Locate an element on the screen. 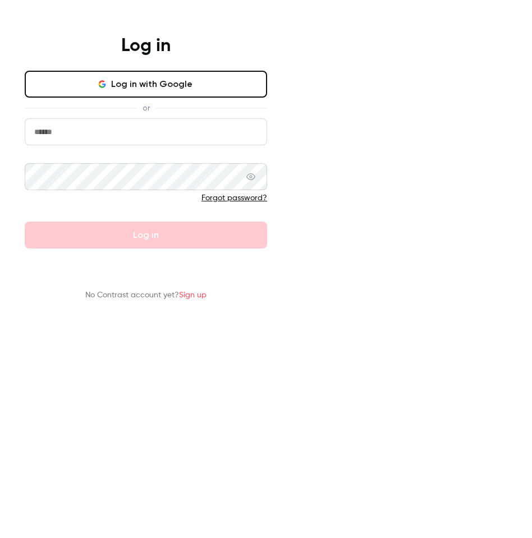  a: Sign up is located at coordinates (192, 295).